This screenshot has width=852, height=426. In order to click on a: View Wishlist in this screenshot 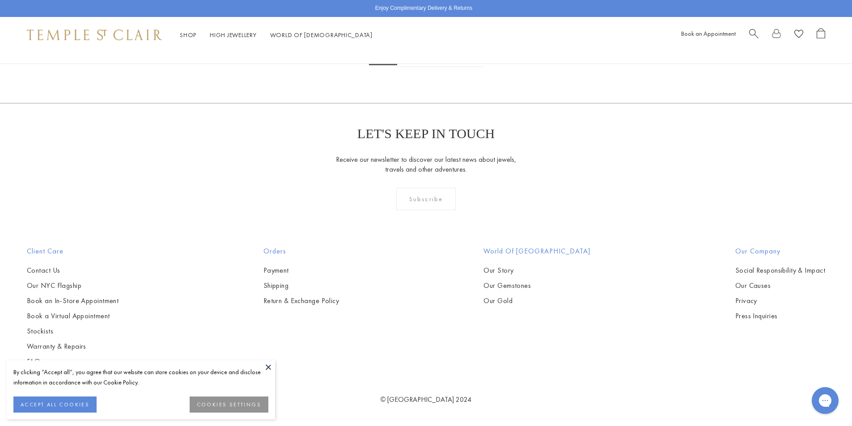, I will do `click(799, 35)`.